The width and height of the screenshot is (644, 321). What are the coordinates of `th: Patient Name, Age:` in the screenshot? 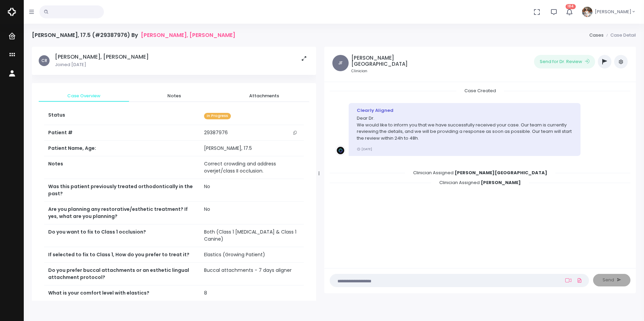 It's located at (121, 149).